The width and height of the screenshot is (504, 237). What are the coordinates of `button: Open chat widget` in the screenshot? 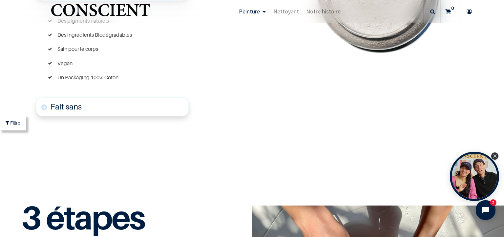 It's located at (15, 15).